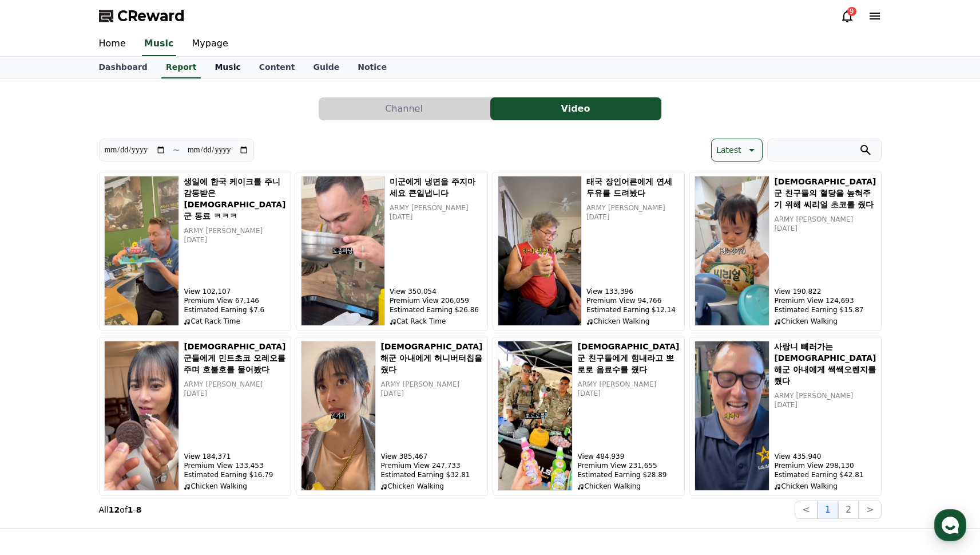  What do you see at coordinates (852, 11) in the screenshot?
I see `div: 9` at bounding box center [852, 11].